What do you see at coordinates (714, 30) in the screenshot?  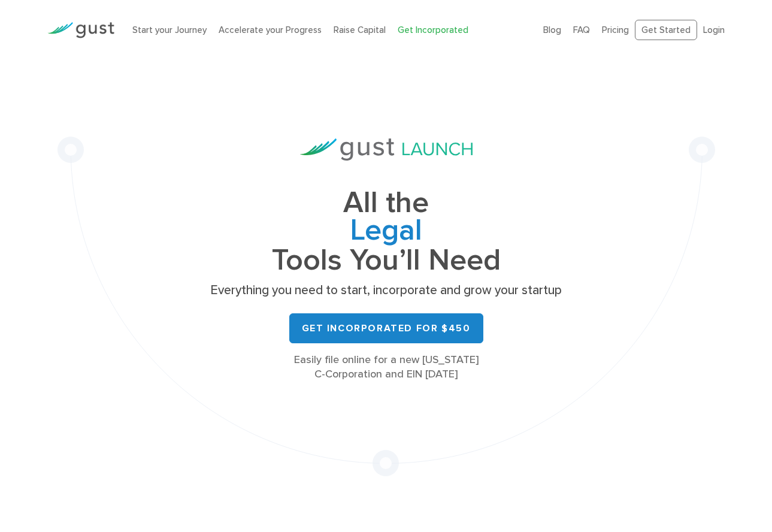 I see `a: Login` at bounding box center [714, 30].